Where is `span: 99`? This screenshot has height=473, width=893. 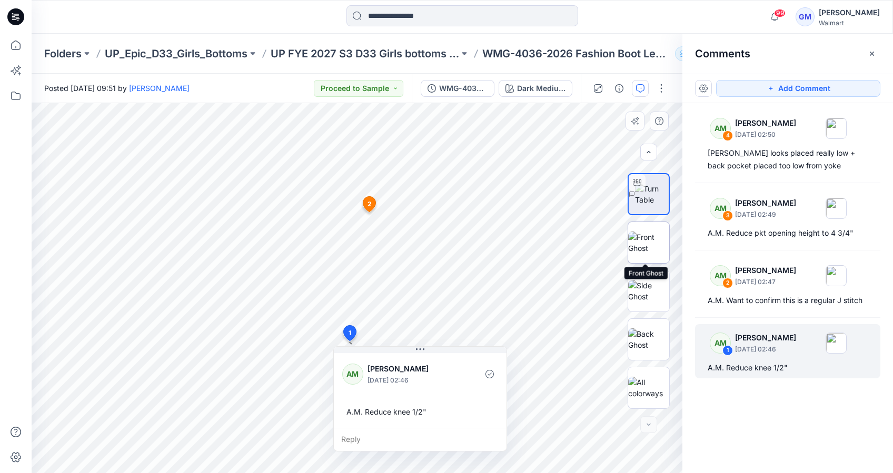
span: 99 is located at coordinates (780, 13).